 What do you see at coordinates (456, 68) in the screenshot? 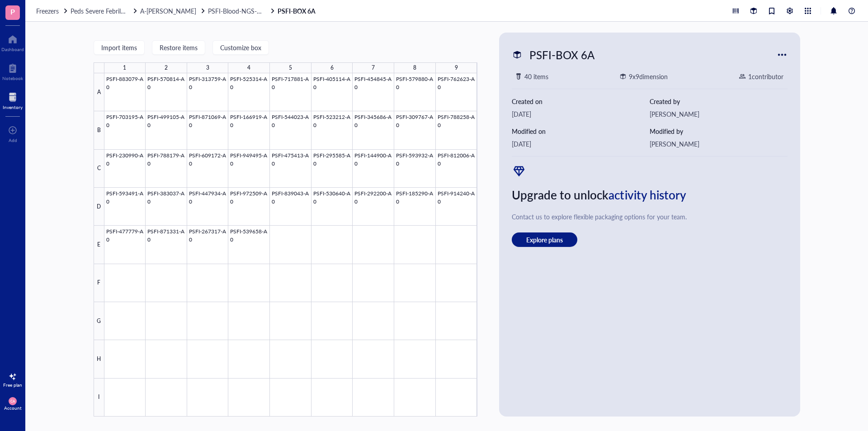
I see `div: 9` at bounding box center [456, 68].